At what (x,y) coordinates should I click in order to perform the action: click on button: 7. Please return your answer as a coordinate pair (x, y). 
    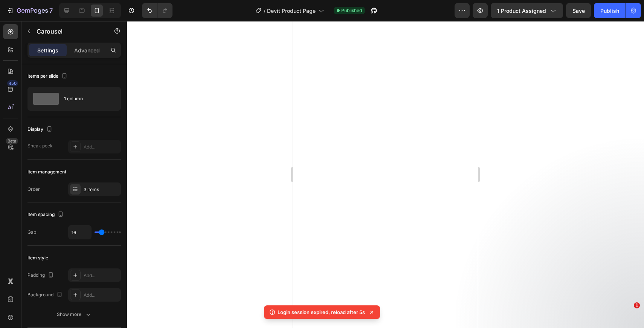
    Looking at the image, I should click on (29, 11).